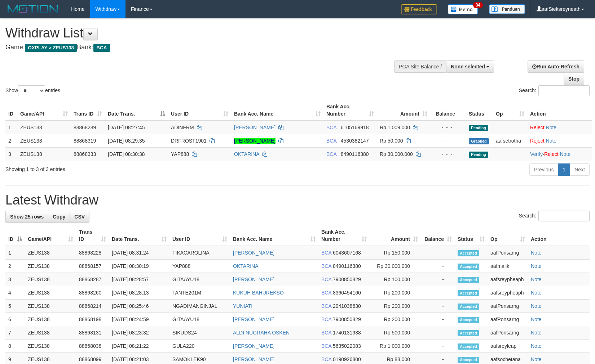 This screenshot has height=364, width=595. What do you see at coordinates (448, 110) in the screenshot?
I see `th: Balance` at bounding box center [448, 110].